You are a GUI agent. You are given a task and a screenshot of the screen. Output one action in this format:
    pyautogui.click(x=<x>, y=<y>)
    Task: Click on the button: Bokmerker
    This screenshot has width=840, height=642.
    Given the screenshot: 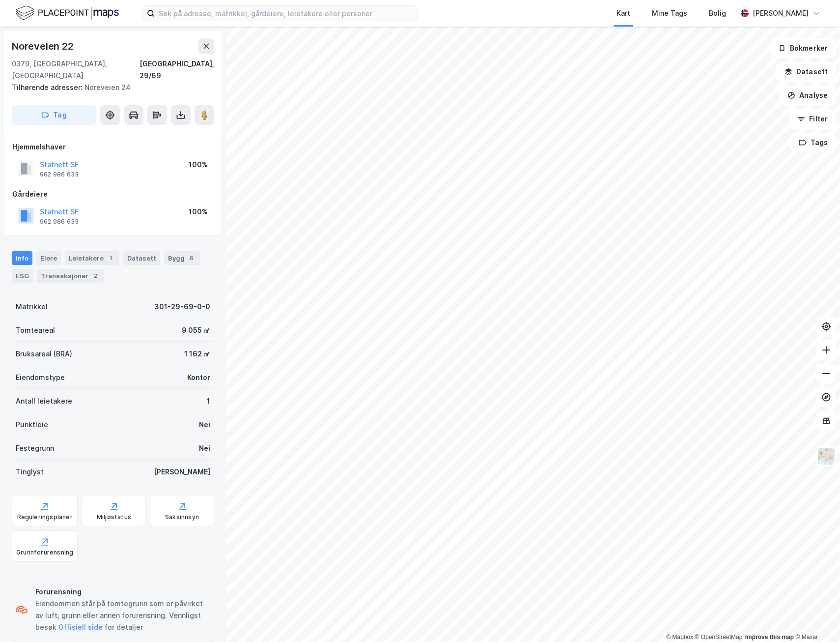 What is the action you would take?
    pyautogui.click(x=802, y=48)
    